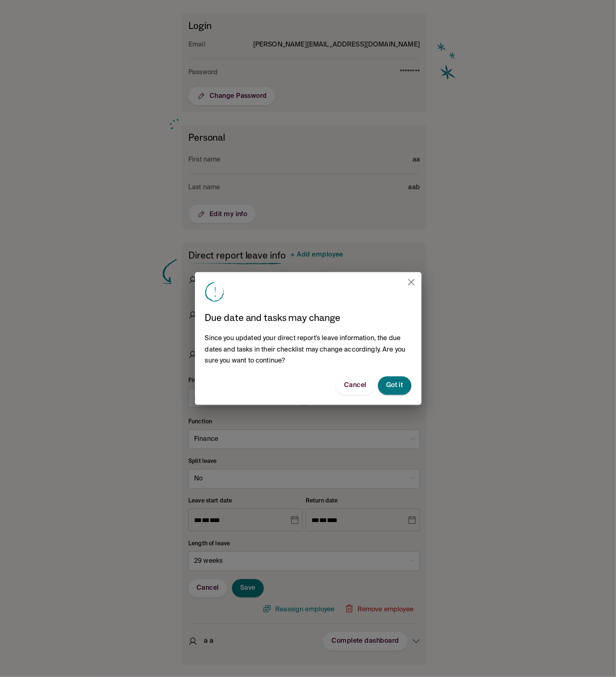 The height and width of the screenshot is (677, 616). I want to click on button: close, so click(411, 282).